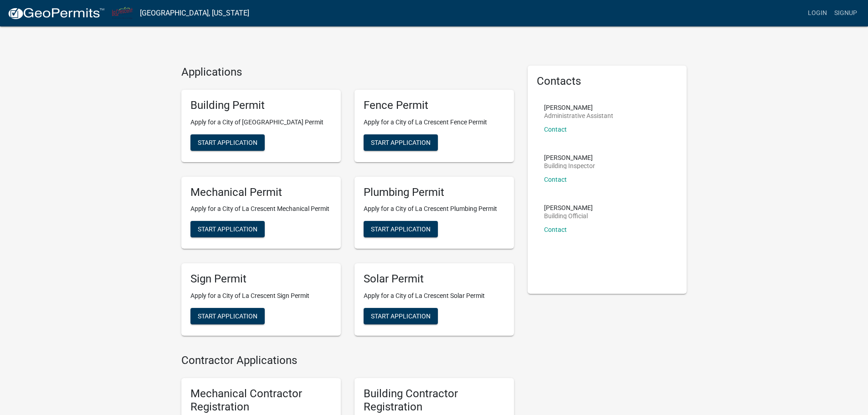 The image size is (868, 415). Describe the element at coordinates (261, 296) in the screenshot. I see `p: Apply for a City of La Crescent Sign Permit` at that location.